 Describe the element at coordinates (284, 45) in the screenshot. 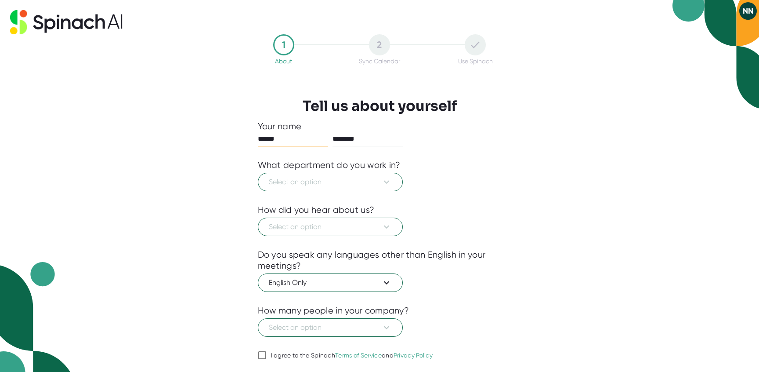

I see `div: 1` at that location.